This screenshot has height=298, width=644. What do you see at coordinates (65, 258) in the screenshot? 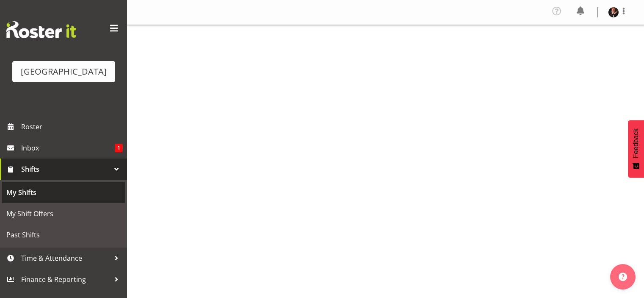
I see `span: Time & Attendance` at bounding box center [65, 258].